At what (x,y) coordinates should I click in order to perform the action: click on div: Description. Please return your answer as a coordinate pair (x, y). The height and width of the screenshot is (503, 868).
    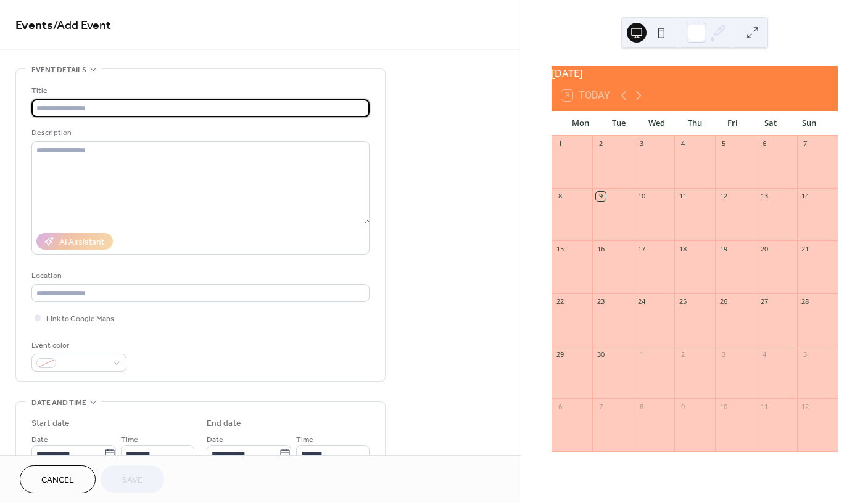
    Looking at the image, I should click on (199, 133).